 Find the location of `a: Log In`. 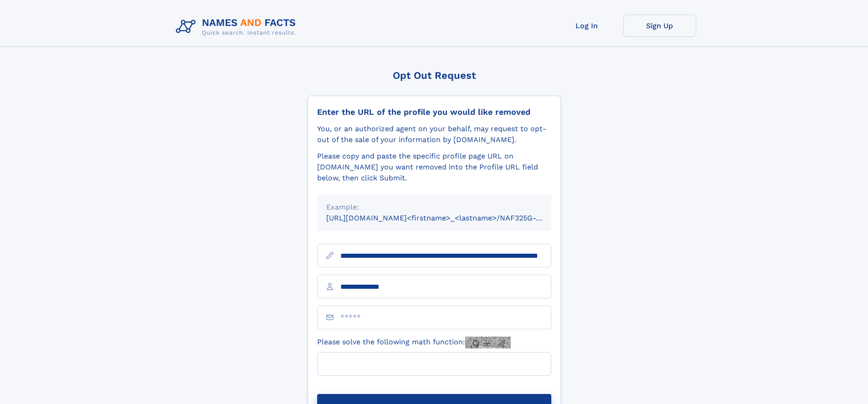

a: Log In is located at coordinates (586, 26).